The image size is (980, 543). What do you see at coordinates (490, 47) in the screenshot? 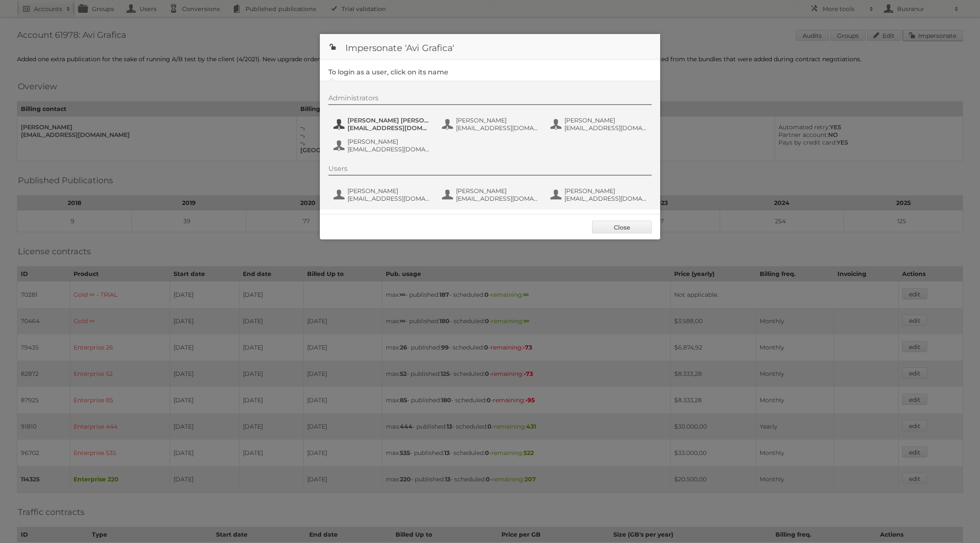
I see `h1: Impersonate 'Avi Grafica'` at bounding box center [490, 47].